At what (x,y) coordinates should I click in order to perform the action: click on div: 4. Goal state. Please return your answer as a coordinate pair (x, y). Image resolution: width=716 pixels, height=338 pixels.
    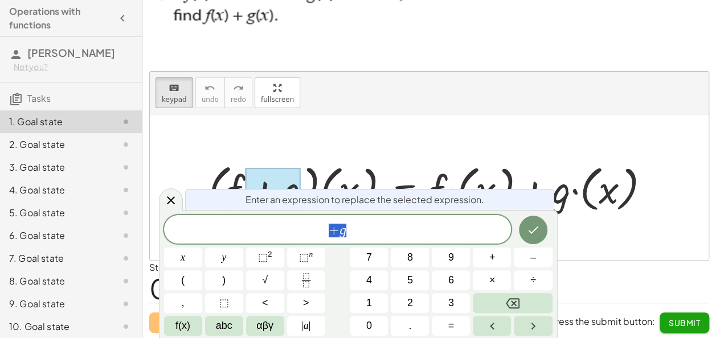
    Looking at the image, I should click on (55, 190).